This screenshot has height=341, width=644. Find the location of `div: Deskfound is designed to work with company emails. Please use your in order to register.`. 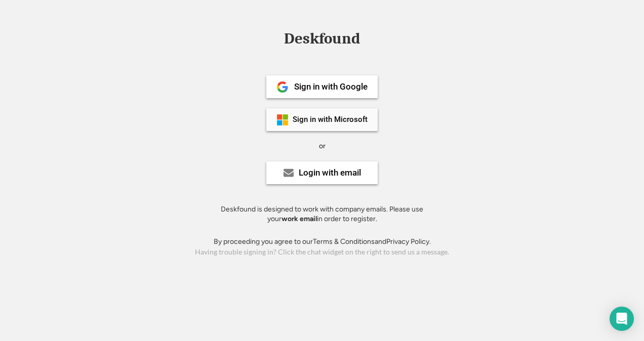

div: Deskfound is designed to work with company emails. Please use your in order to register. is located at coordinates (322, 214).